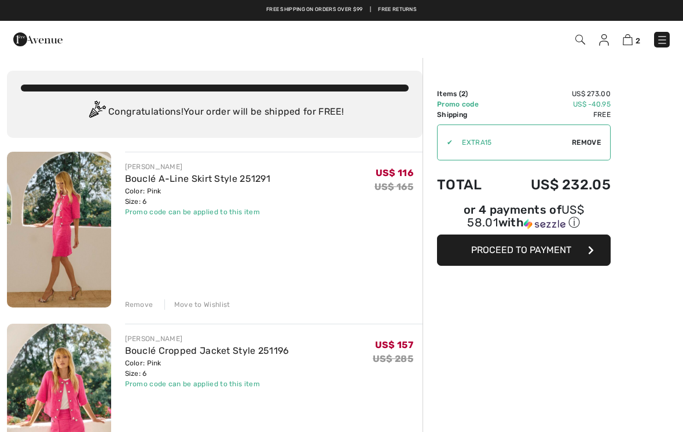 Image resolution: width=683 pixels, height=432 pixels. I want to click on span: Proceed to Payment, so click(521, 249).